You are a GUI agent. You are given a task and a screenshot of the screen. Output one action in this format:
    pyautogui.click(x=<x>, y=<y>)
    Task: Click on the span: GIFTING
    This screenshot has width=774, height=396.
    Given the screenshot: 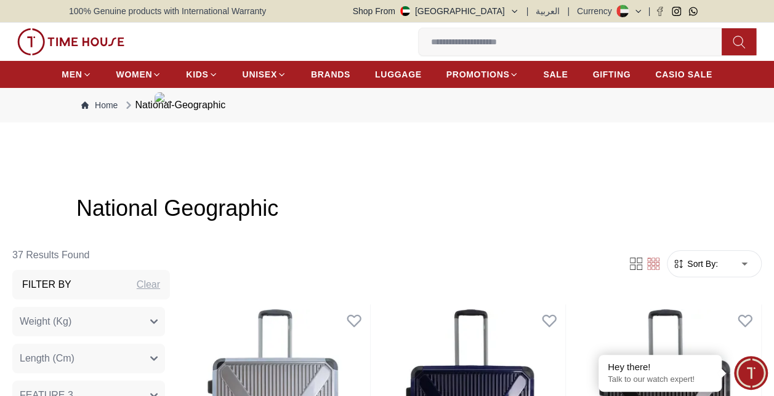 What is the action you would take?
    pyautogui.click(x=611, y=74)
    